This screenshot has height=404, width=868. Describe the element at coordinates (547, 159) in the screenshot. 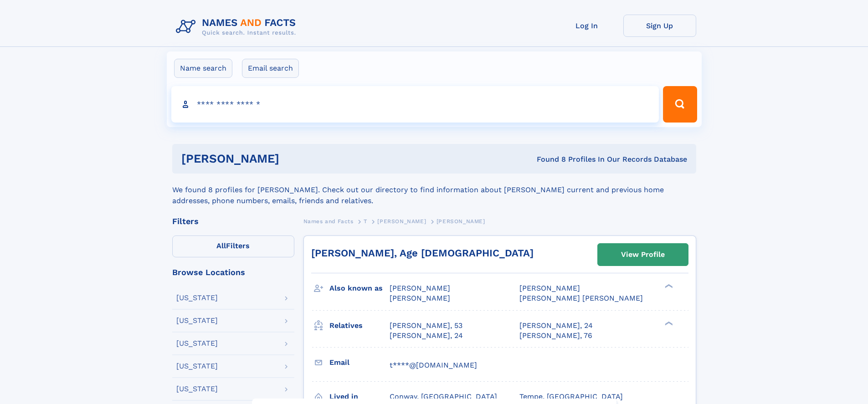

I see `div: Found 8 Profiles In Our Records Database` at that location.